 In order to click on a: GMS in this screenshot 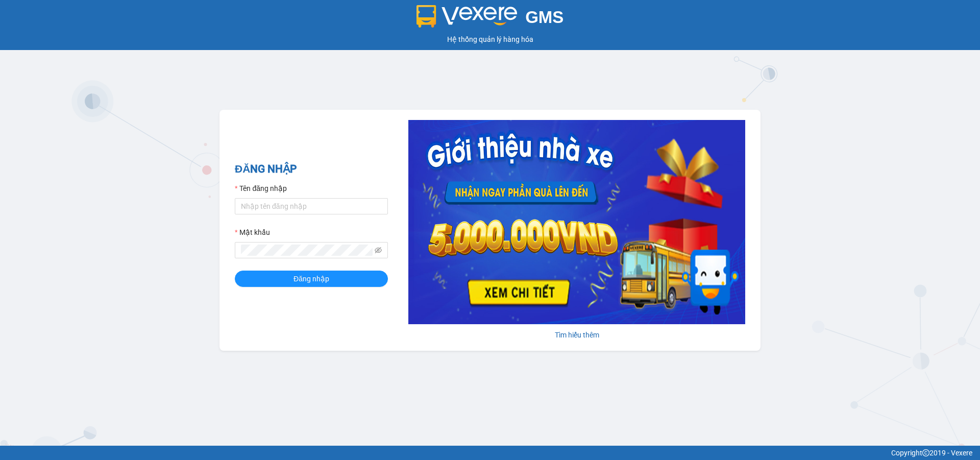, I will do `click(490, 19)`.